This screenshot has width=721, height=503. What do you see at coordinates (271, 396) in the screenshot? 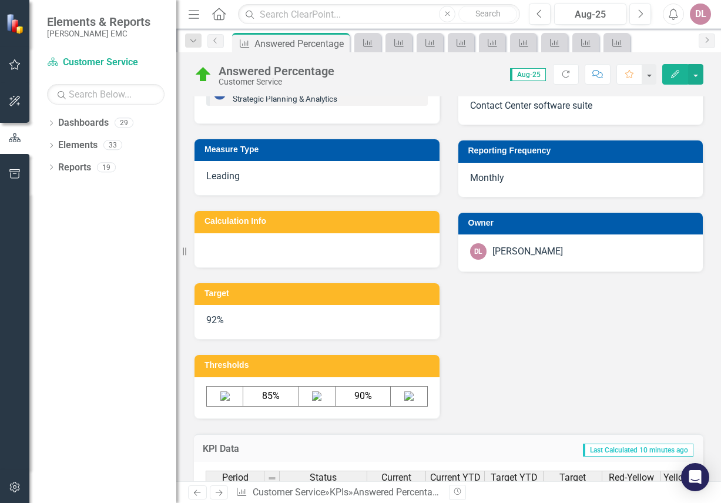
I see `td: 85%` at bounding box center [271, 396].